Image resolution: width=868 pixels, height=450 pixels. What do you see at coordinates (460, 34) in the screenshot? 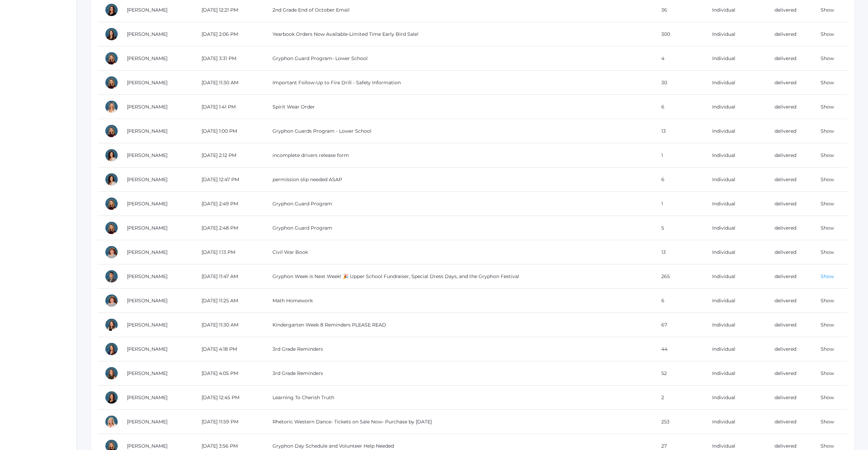
I see `td: Yearbook Orders Now Available-Limited Time Early Bird Sale!` at bounding box center [460, 34].